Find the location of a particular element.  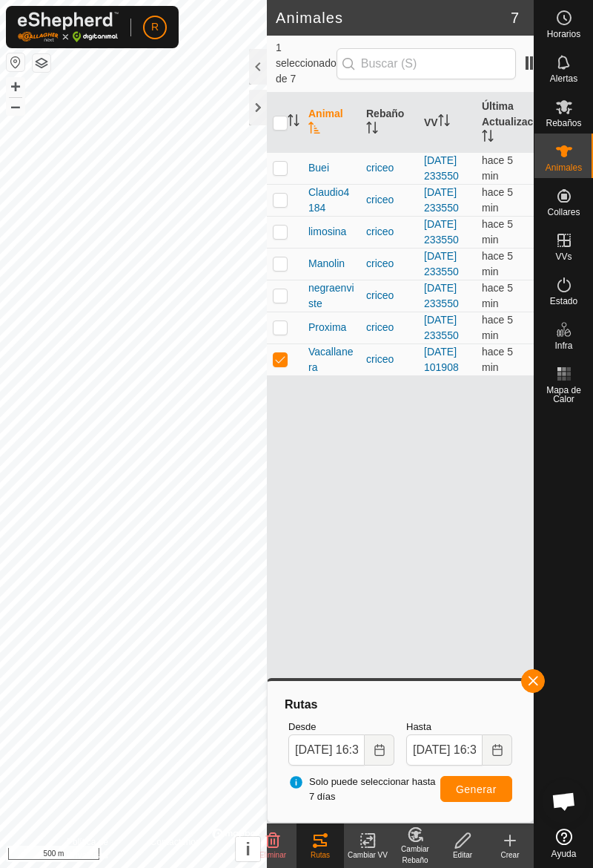

button: Capas del Mapa is located at coordinates (42, 63).